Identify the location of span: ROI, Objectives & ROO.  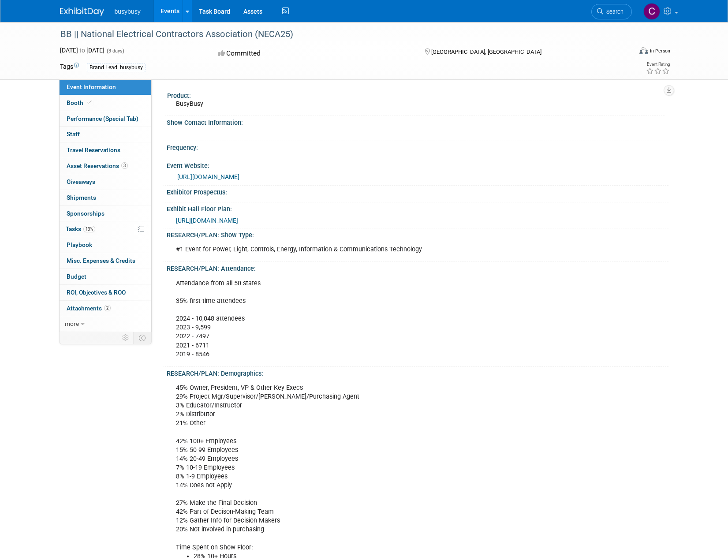
(97, 292).